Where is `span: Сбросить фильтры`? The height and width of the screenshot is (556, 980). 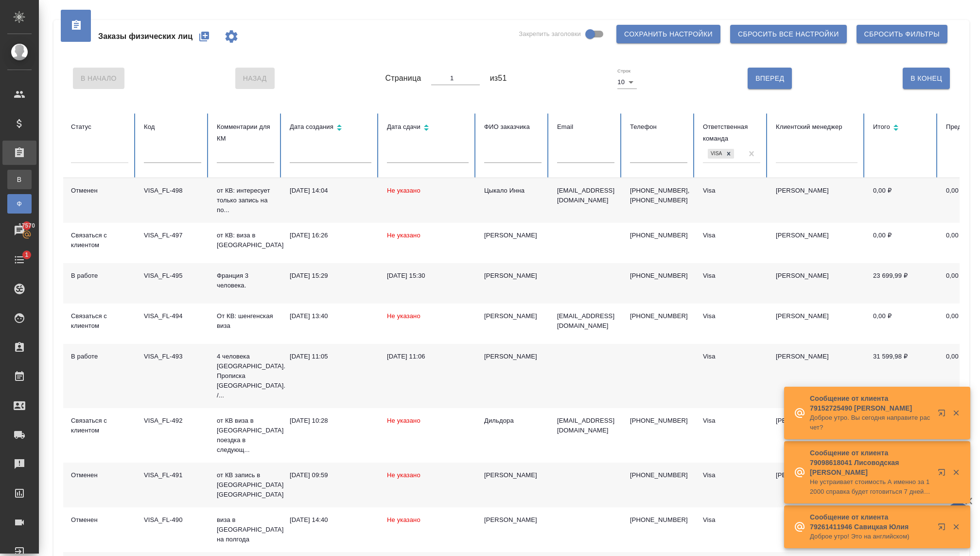 span: Сбросить фильтры is located at coordinates (902, 34).